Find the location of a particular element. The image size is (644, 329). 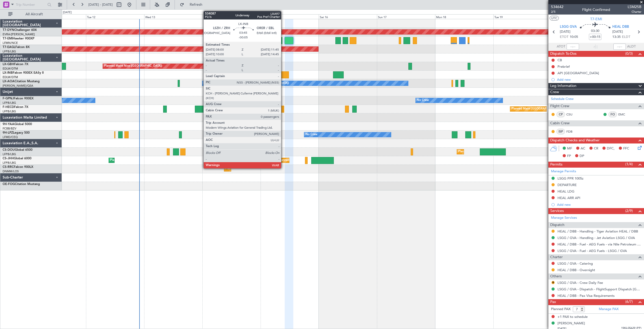

span: Flight Crew is located at coordinates (560, 106).